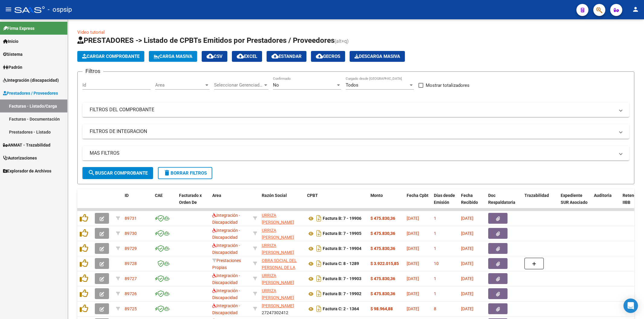  I want to click on span: Retencion IIBB, so click(632, 199).